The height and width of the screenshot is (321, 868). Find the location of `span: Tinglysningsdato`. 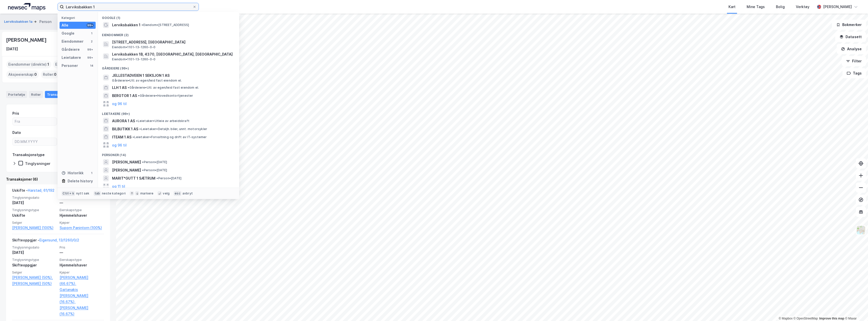

span: Tinglysningsdato is located at coordinates (34, 247).